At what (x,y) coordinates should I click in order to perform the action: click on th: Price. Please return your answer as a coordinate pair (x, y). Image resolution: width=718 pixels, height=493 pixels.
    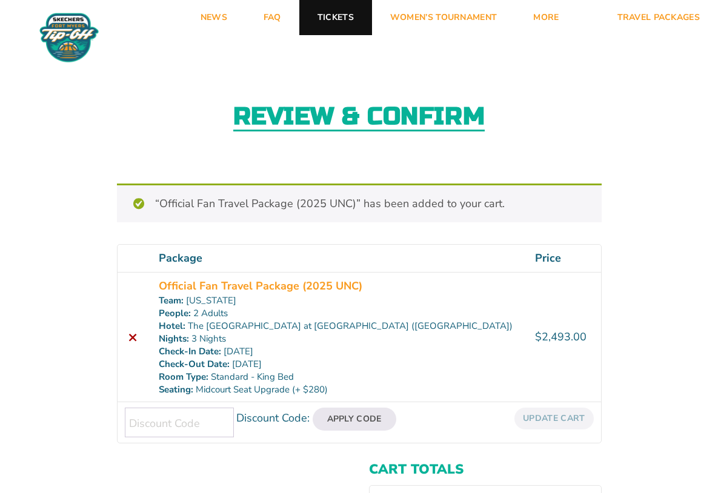
    Looking at the image, I should click on (564, 258).